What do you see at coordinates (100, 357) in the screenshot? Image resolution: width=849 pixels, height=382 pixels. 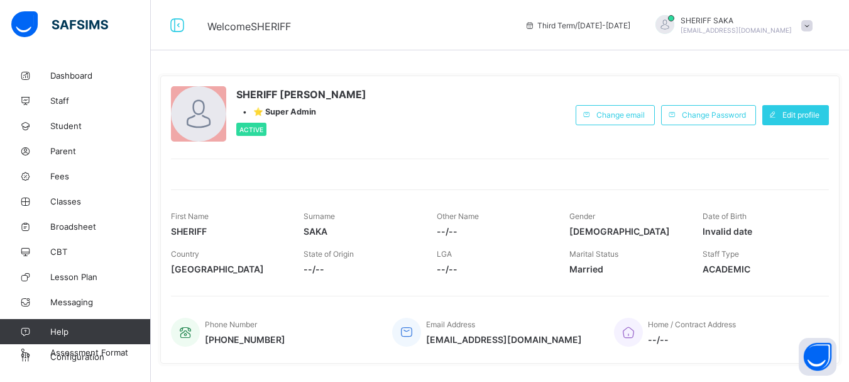 I see `span: Configuration` at bounding box center [100, 357].